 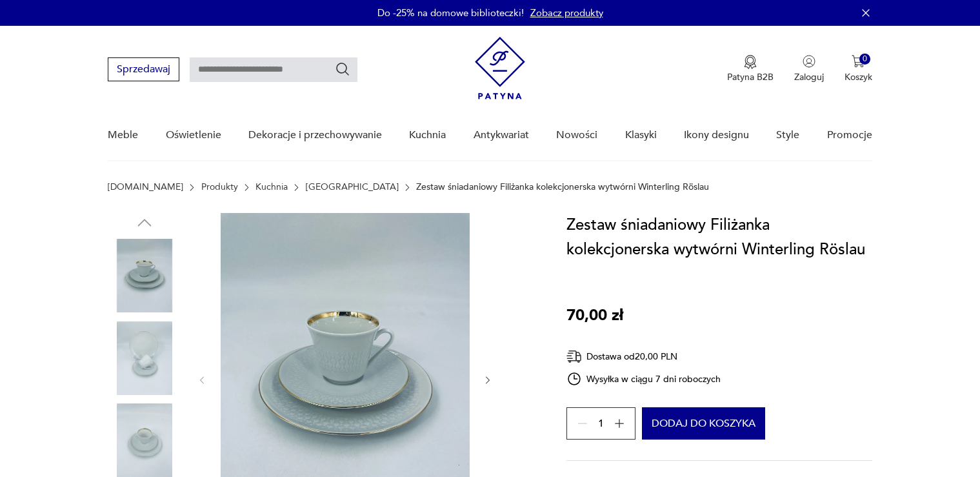 I want to click on a: Zobacz produkty, so click(x=566, y=13).